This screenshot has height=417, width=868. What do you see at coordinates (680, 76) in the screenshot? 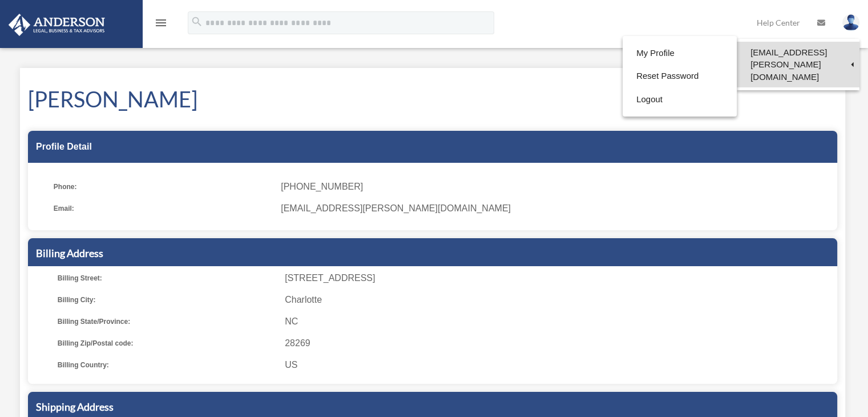
I see `a: Reset Password` at bounding box center [680, 76].